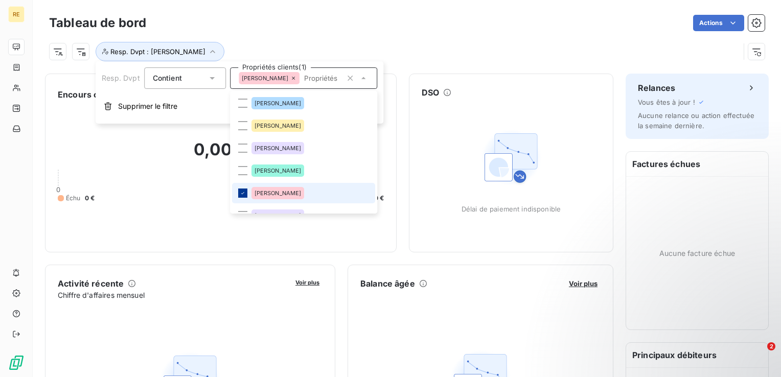  I want to click on div: RE, so click(16, 14).